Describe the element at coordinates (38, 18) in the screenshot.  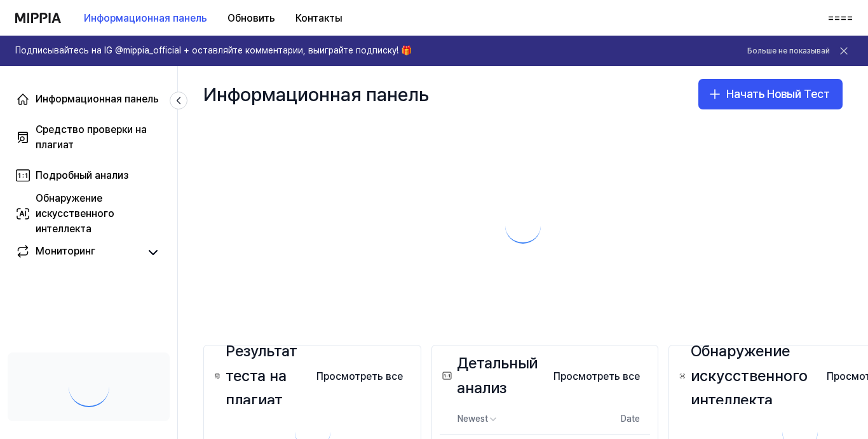
I see `img: логотип` at that location.